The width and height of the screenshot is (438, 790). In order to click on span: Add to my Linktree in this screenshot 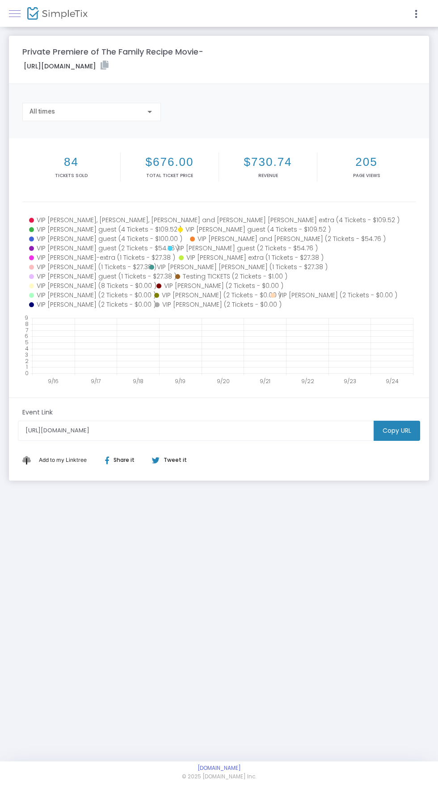, I will do `click(63, 460)`.